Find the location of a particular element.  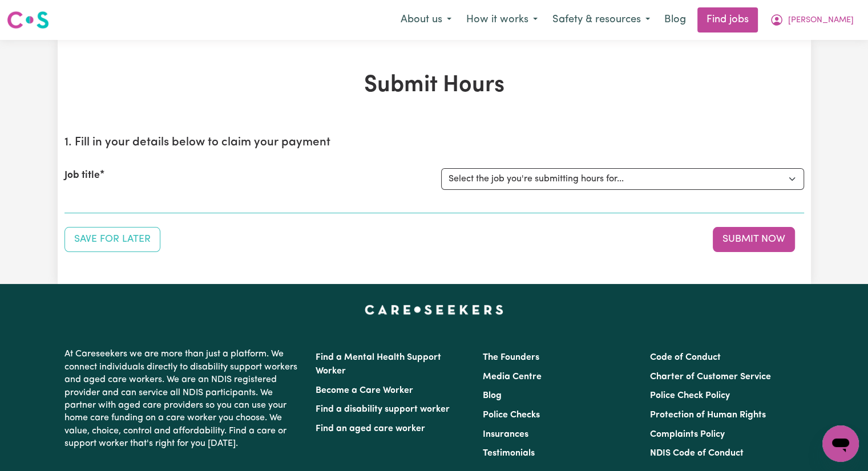

h2: 1. Fill in your details below to claim your payment is located at coordinates (434, 143).